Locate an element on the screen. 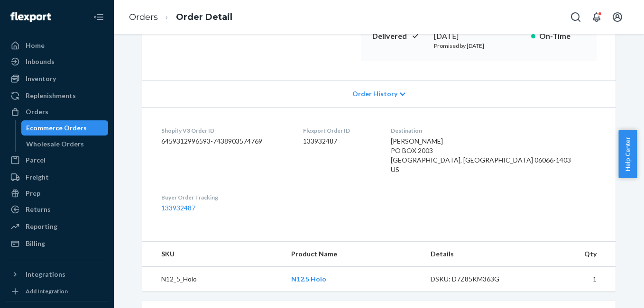 This screenshot has width=644, height=308. img: Flexport logo is located at coordinates (30, 17).